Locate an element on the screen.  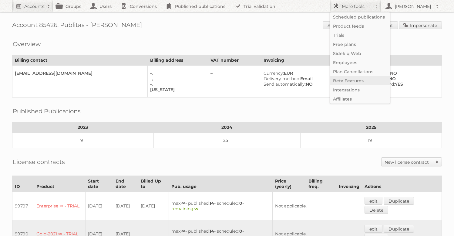
h2: License contracts is located at coordinates (39, 162).